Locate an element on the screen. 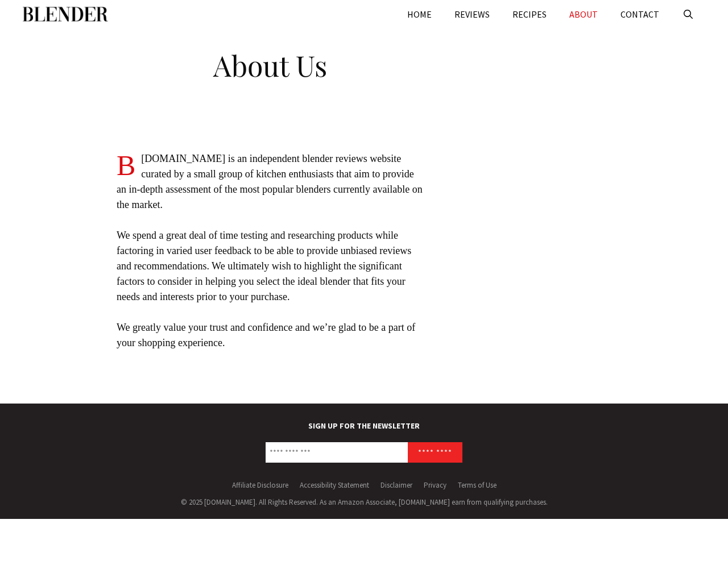 The height and width of the screenshot is (582, 728). a: Privacy is located at coordinates (436, 485).